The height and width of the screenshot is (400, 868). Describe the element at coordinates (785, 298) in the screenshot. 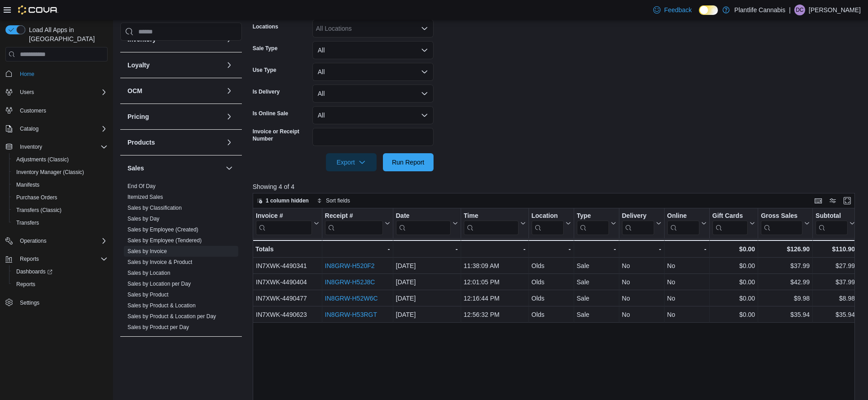

I see `div: $9.98` at that location.